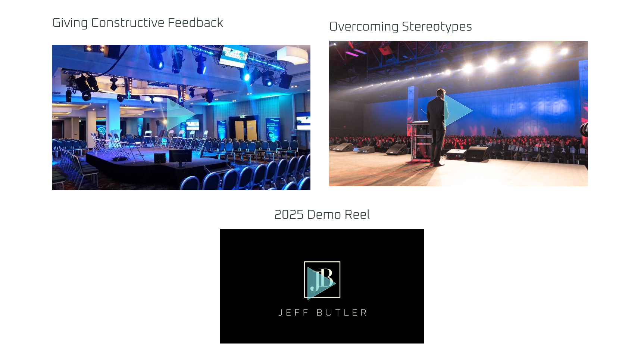  What do you see at coordinates (458, 27) in the screenshot?
I see `h2: Overcoming Stereotypes` at bounding box center [458, 27].